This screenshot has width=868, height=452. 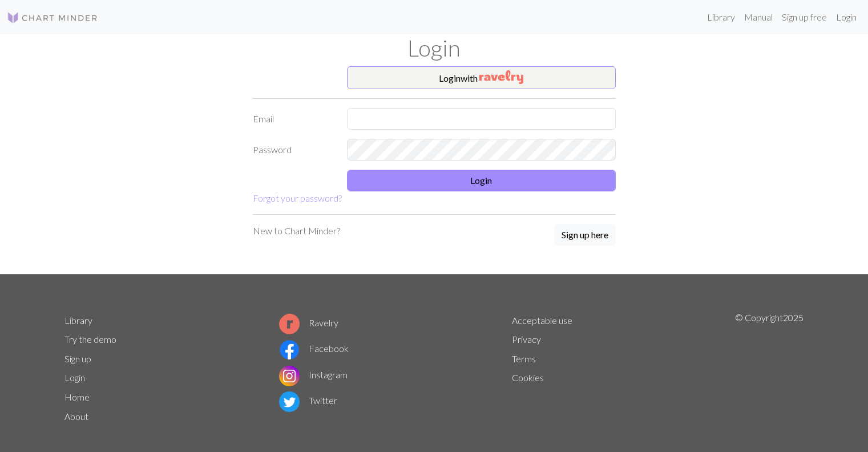 What do you see at coordinates (77, 416) in the screenshot?
I see `a: About` at bounding box center [77, 416].